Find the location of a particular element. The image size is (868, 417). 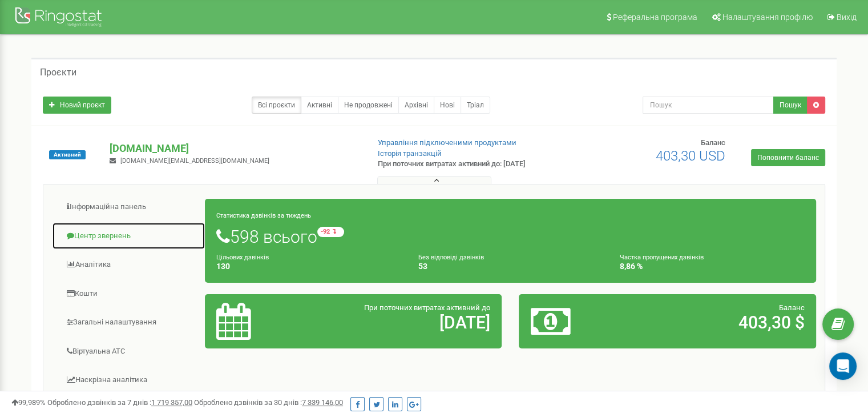

h4: 8,86 % is located at coordinates (712, 266).